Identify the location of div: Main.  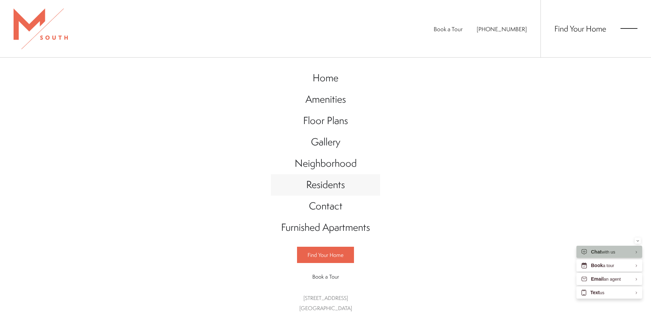
(325, 190).